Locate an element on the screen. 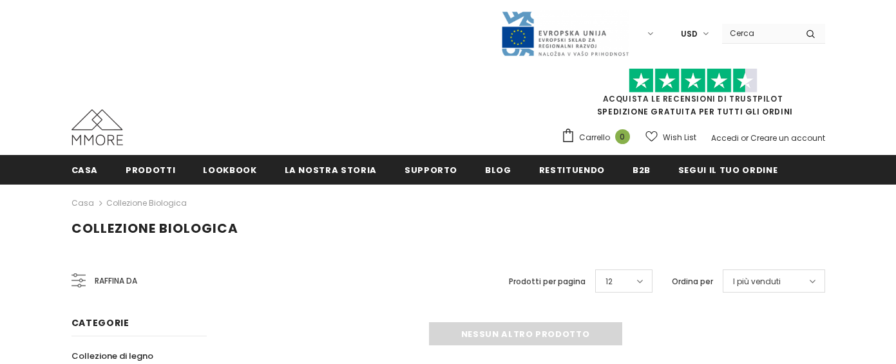  a: Lookbook is located at coordinates (229, 169).